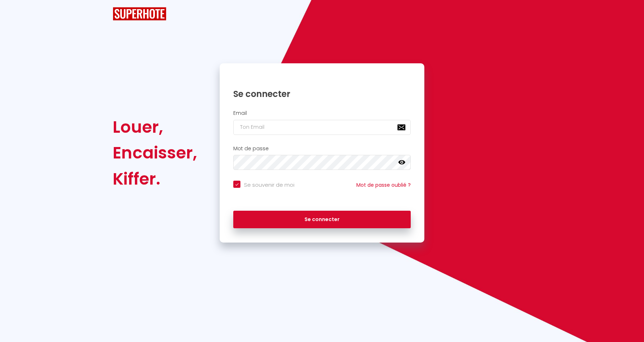 Image resolution: width=644 pixels, height=342 pixels. What do you see at coordinates (17, 14) in the screenshot?
I see `button: Ouvrir le widget de chat LiveChat` at bounding box center [17, 14].